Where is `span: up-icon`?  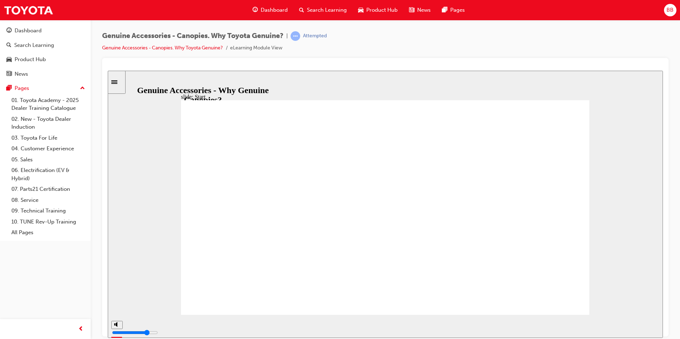 span: up-icon is located at coordinates (83, 89).